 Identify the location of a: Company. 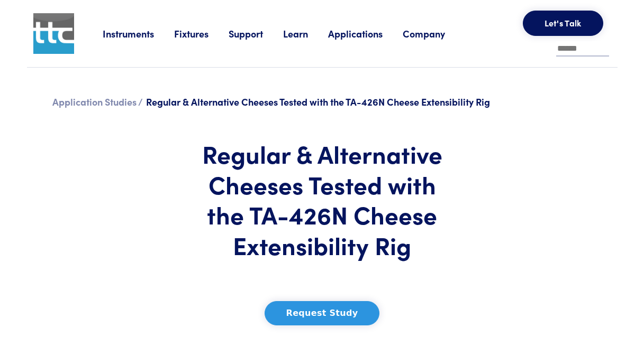
(434, 33).